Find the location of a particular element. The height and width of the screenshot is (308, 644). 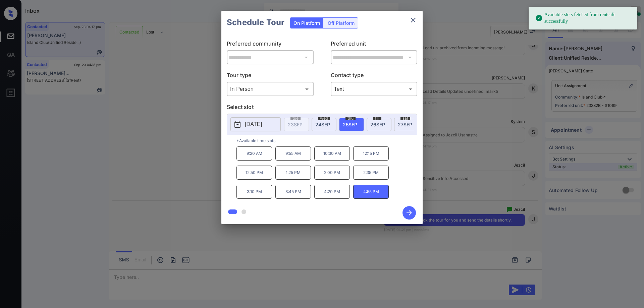

p: 4:20 PM is located at coordinates (332, 192).